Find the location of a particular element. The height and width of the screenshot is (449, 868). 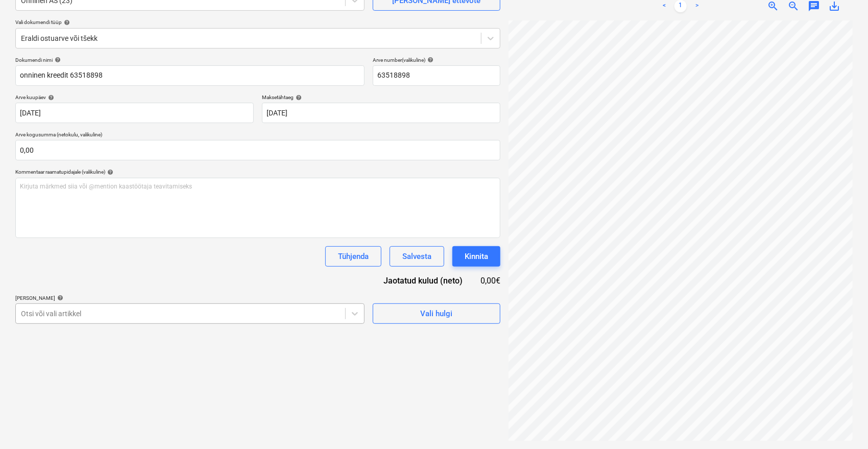

div: Kinnita is located at coordinates (476, 256).